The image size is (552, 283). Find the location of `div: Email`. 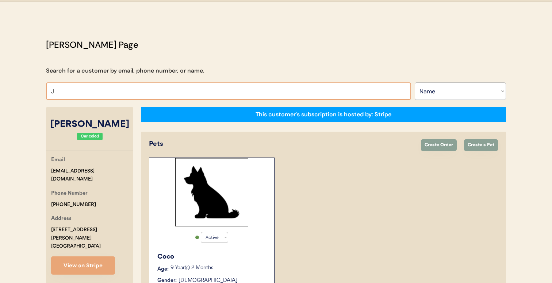

div: Email is located at coordinates (58, 160).